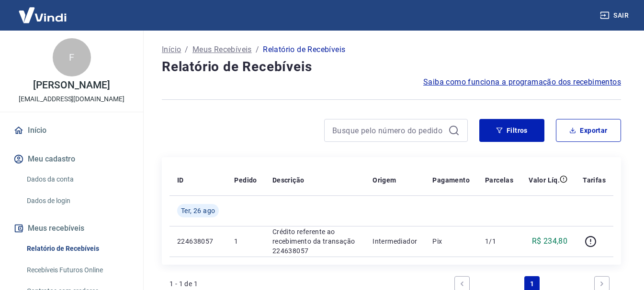 The width and height of the screenshot is (644, 290). Describe the element at coordinates (77, 271) in the screenshot. I see `a: Recebíveis Futuros Online` at that location.